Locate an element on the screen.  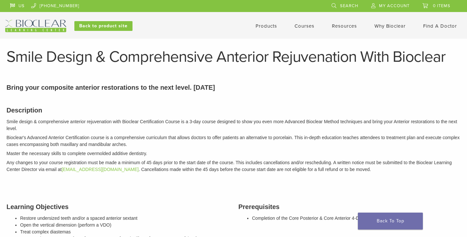
li: Open the vertical dimension (perform a VDO) is located at coordinates (124, 225).